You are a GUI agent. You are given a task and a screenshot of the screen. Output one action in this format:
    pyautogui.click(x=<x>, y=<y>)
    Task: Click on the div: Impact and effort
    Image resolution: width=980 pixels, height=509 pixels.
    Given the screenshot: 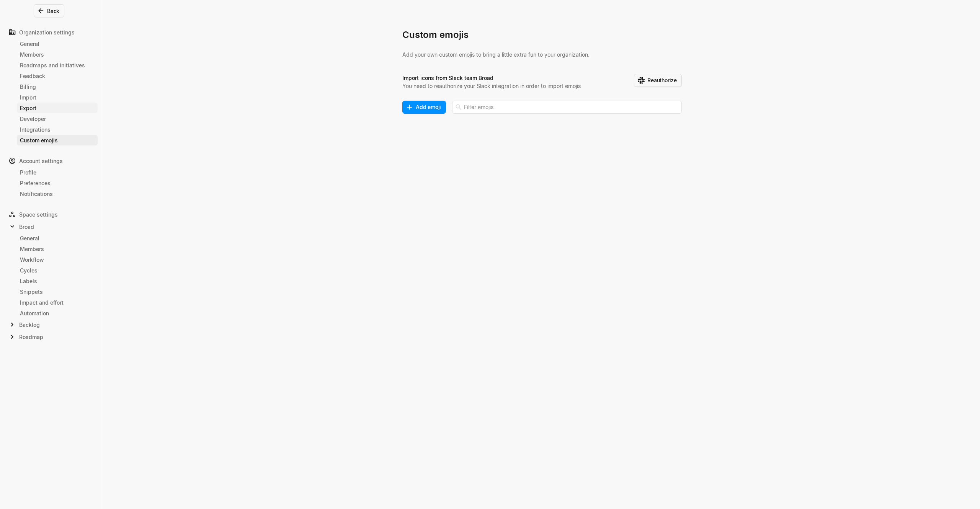 What is the action you would take?
    pyautogui.click(x=57, y=302)
    